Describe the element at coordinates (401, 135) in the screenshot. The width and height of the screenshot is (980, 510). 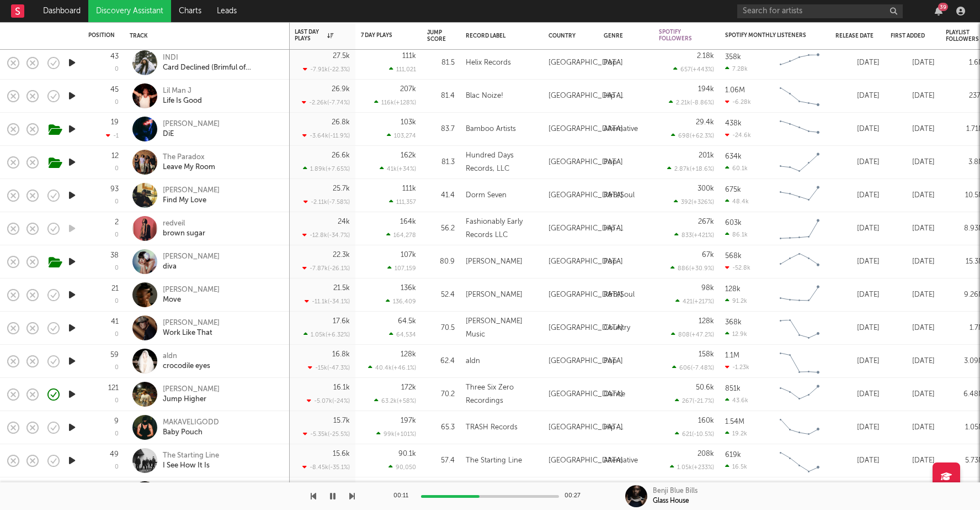
I see `div: 103,274` at that location.